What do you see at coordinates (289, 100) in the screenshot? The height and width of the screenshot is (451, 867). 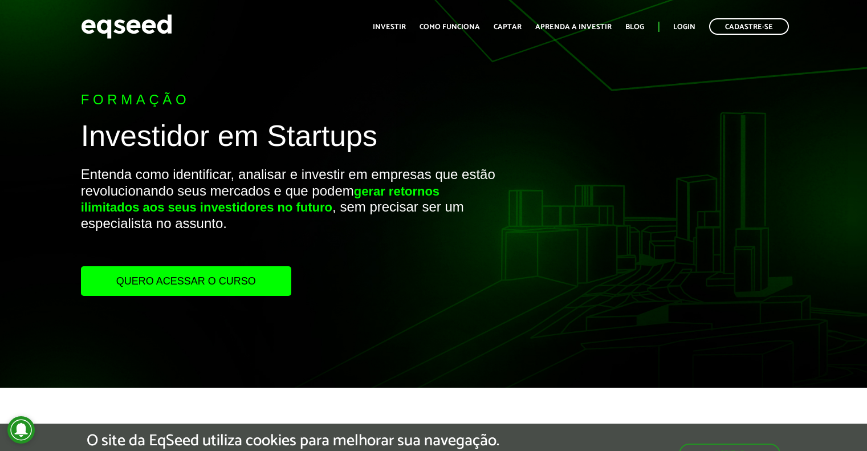 I see `p: Formação` at bounding box center [289, 100].